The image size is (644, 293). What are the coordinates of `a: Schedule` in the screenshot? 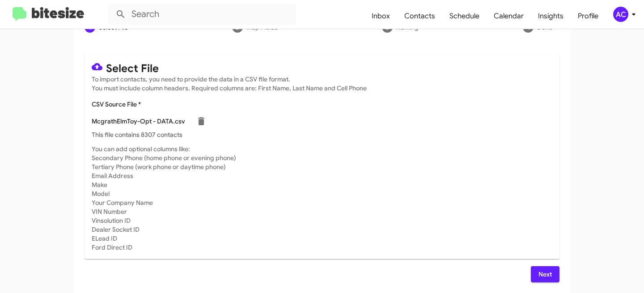 It's located at (464, 16).